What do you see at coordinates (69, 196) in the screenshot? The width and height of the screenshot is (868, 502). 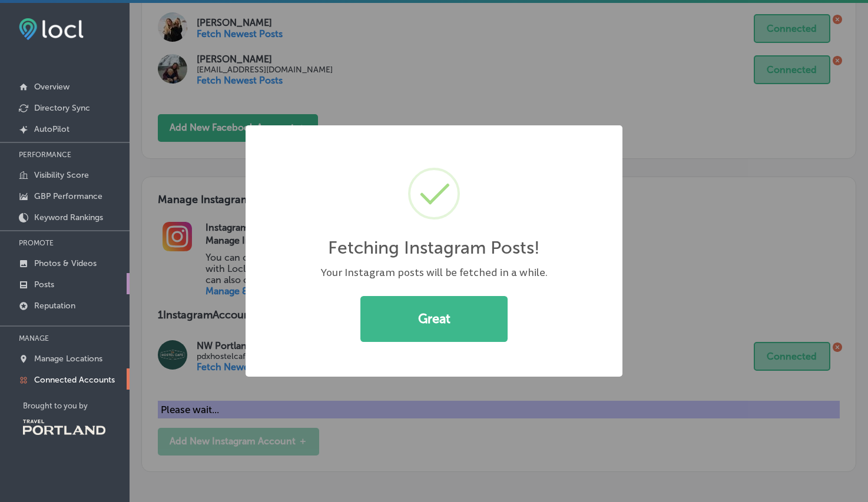 I see `p: GBP Performance` at bounding box center [69, 196].